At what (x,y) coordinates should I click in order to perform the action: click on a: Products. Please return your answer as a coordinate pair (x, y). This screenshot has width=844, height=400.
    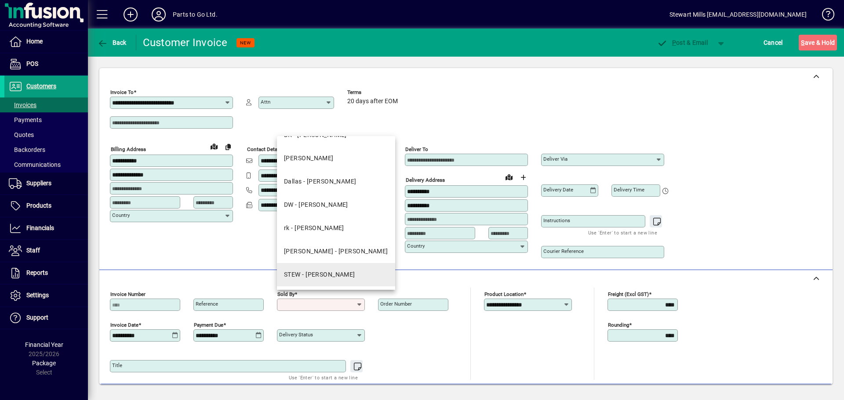
    Looking at the image, I should click on (46, 206).